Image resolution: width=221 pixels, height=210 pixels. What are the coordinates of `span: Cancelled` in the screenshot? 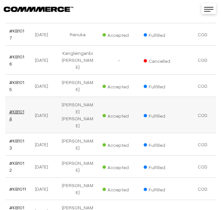 It's located at (160, 60).